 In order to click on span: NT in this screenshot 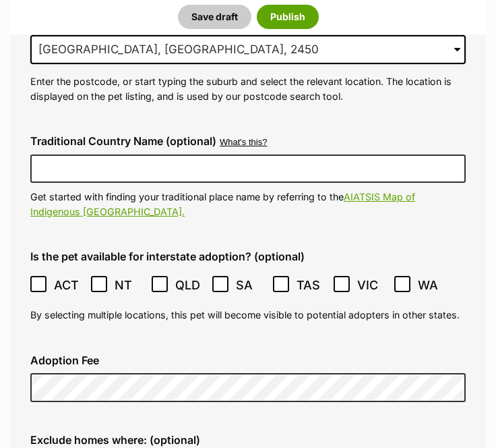, I will do `click(130, 285)`.